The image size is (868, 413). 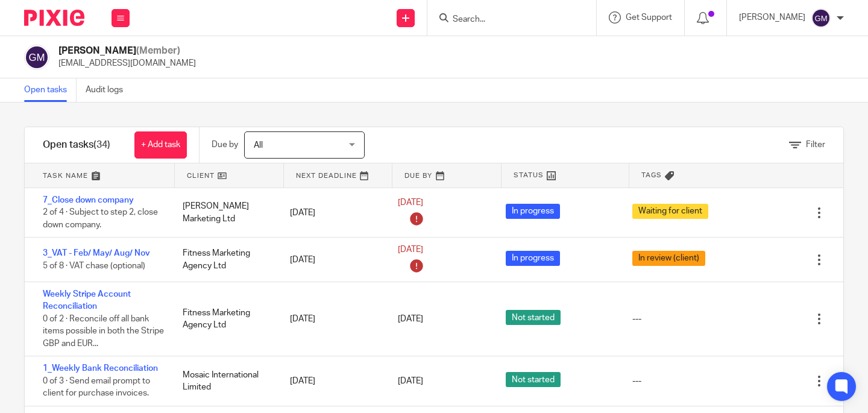 I want to click on a: + Add task, so click(x=160, y=145).